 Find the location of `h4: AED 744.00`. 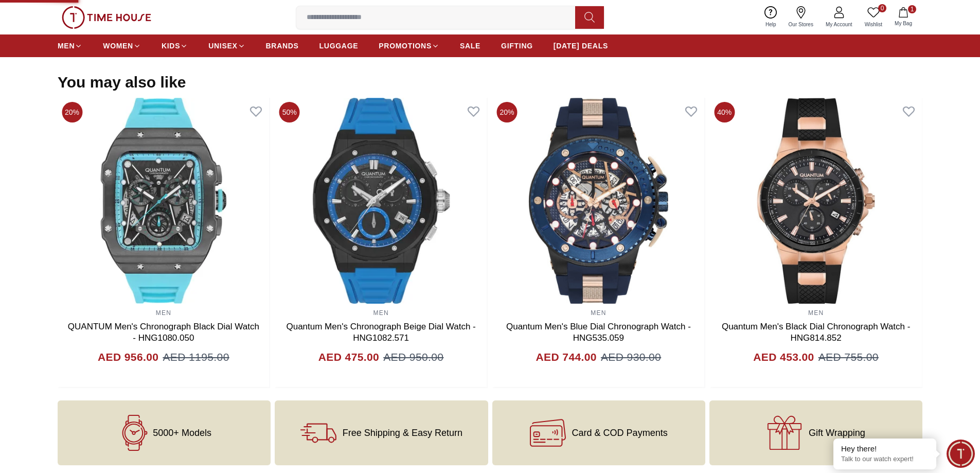

h4: AED 744.00 is located at coordinates (567, 357).